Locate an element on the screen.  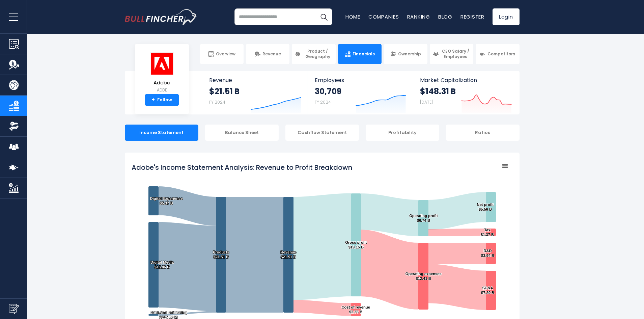
div: Income Statement is located at coordinates (162, 133).